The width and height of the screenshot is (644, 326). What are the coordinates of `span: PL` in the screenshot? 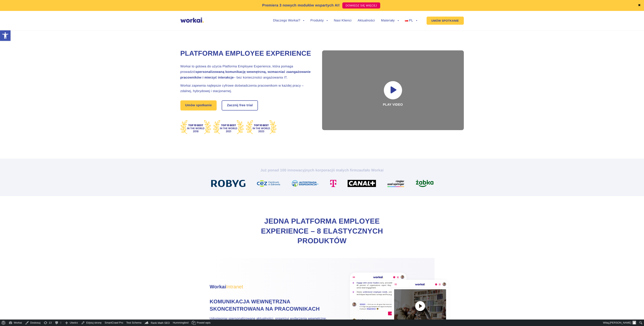 It's located at (411, 20).